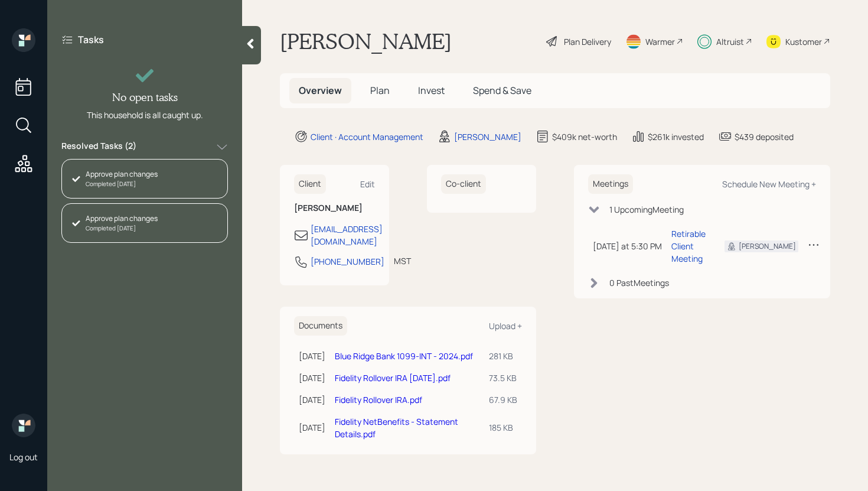  I want to click on a: Blue Ridge Bank 1099-INT - 2024.pdf, so click(404, 356).